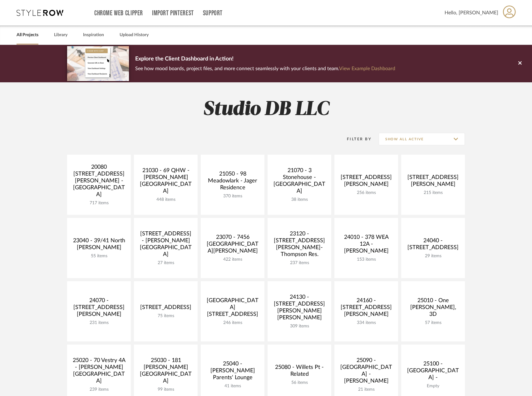 This screenshot has height=396, width=532. Describe the element at coordinates (366, 193) in the screenshot. I see `div: 256 items` at that location.